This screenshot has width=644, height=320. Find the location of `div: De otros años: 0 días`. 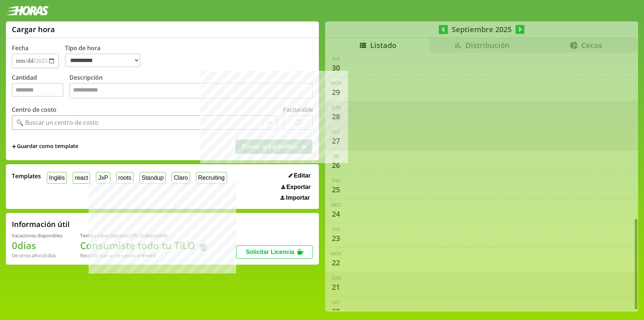

div: De otros años: 0 días is located at coordinates (37, 256).